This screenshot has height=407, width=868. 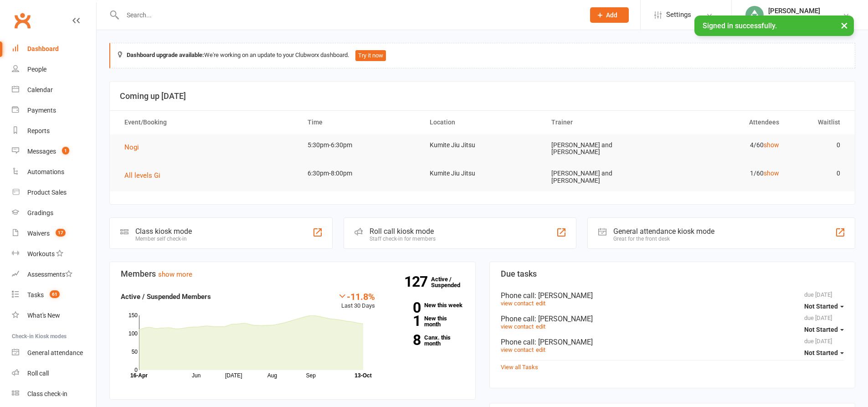 What do you see at coordinates (612, 15) in the screenshot?
I see `span: Add` at bounding box center [612, 15].